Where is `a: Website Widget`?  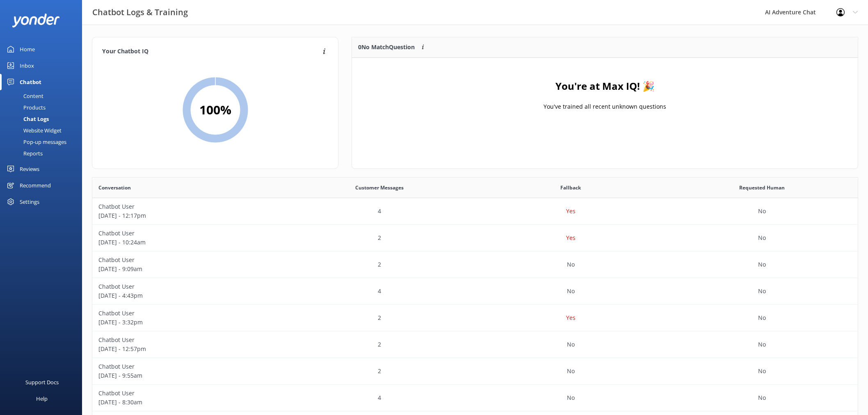 a: Website Widget is located at coordinates (43, 131).